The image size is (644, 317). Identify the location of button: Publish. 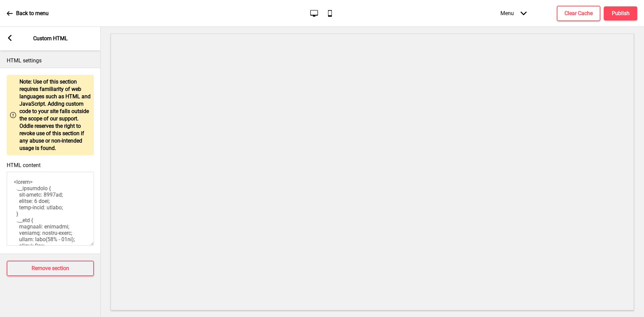
(620, 13).